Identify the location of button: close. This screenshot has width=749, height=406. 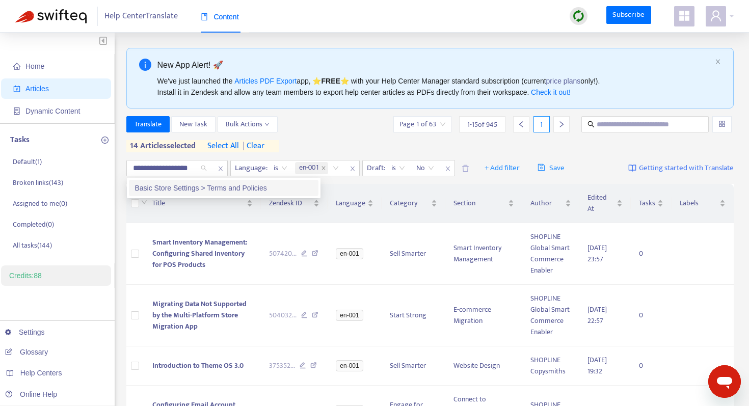
(718, 62).